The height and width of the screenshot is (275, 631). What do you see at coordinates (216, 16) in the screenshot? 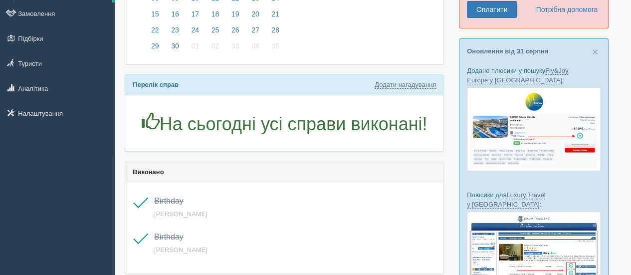
I see `a: 18` at bounding box center [216, 16].